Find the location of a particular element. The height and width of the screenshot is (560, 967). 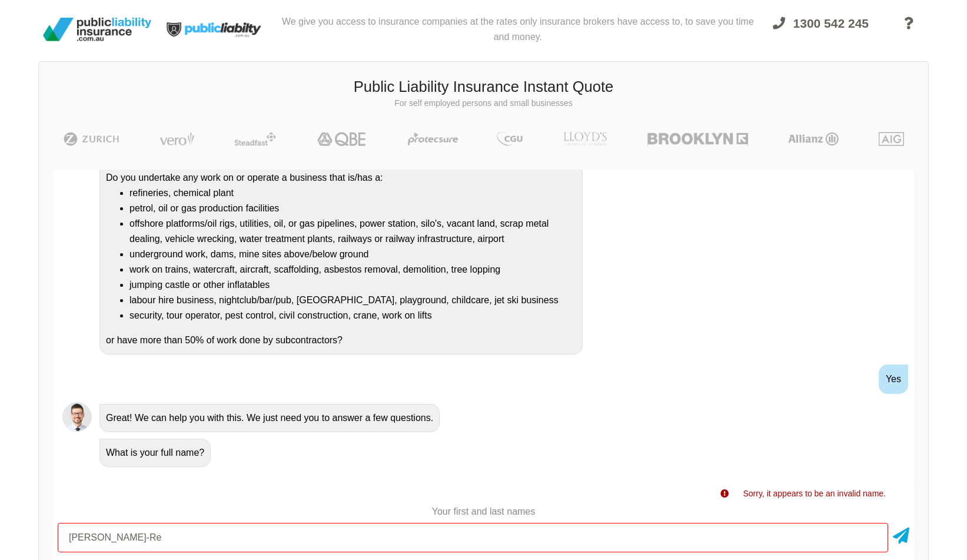

div: Do you undertake any work on or operate a business that is/has a: or have more than 50% of work d... is located at coordinates (341, 259).